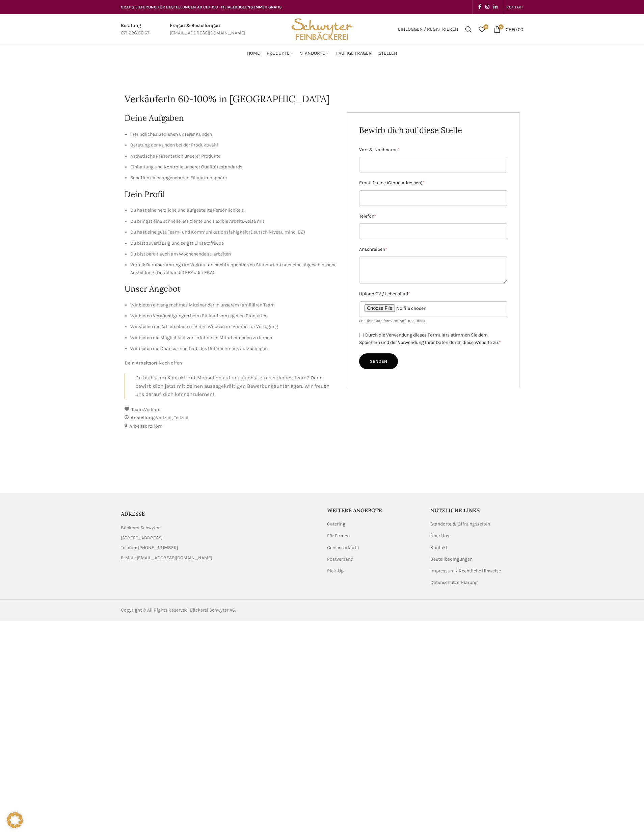 This screenshot has width=644, height=835. Describe the element at coordinates (152, 409) in the screenshot. I see `span: Verkauf` at that location.